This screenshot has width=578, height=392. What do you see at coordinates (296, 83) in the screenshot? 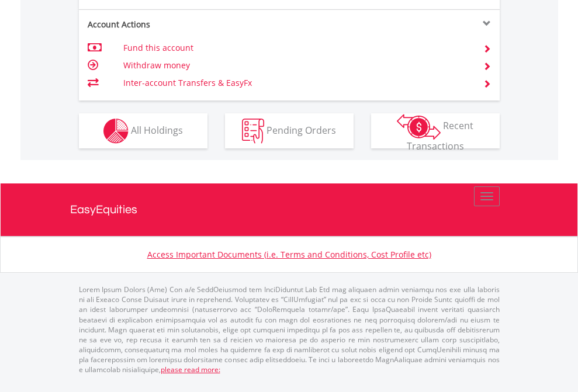
I see `td: Inter-account Transfers & EasyFx` at bounding box center [296, 83].